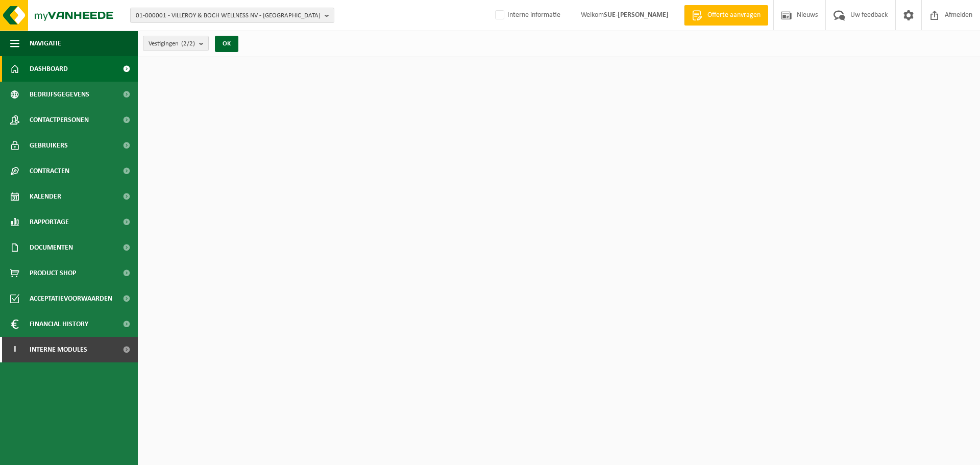 This screenshot has width=980, height=465. Describe the element at coordinates (52, 273) in the screenshot. I see `span: Product Shop` at that location.